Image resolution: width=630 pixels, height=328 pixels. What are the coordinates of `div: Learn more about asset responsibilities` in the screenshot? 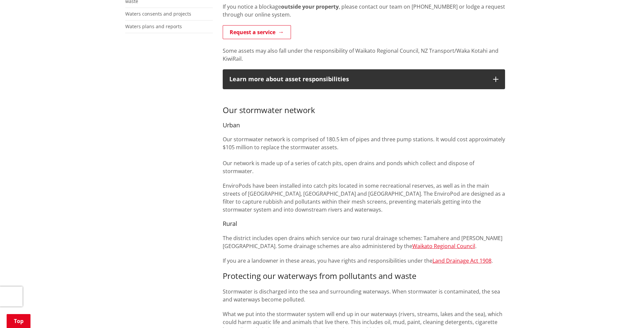 It's located at (358, 79).